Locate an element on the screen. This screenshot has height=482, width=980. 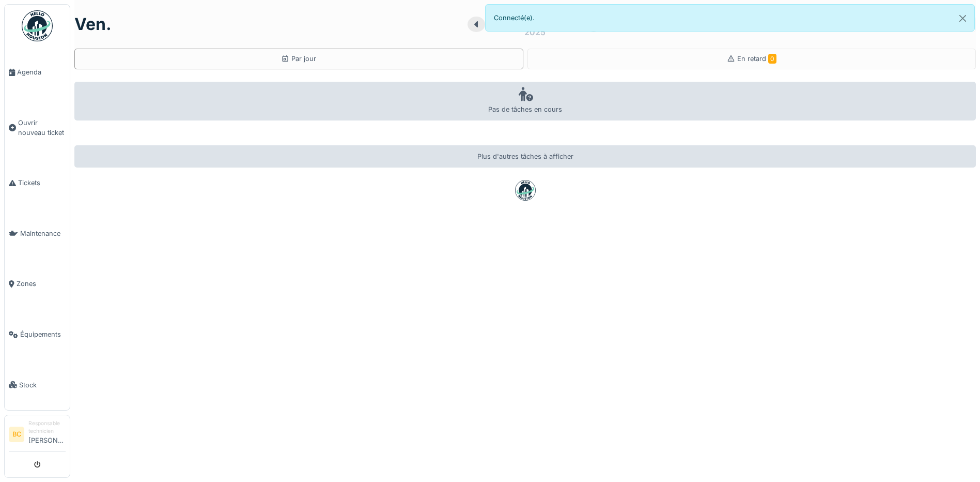
span: En retard is located at coordinates (757, 59).